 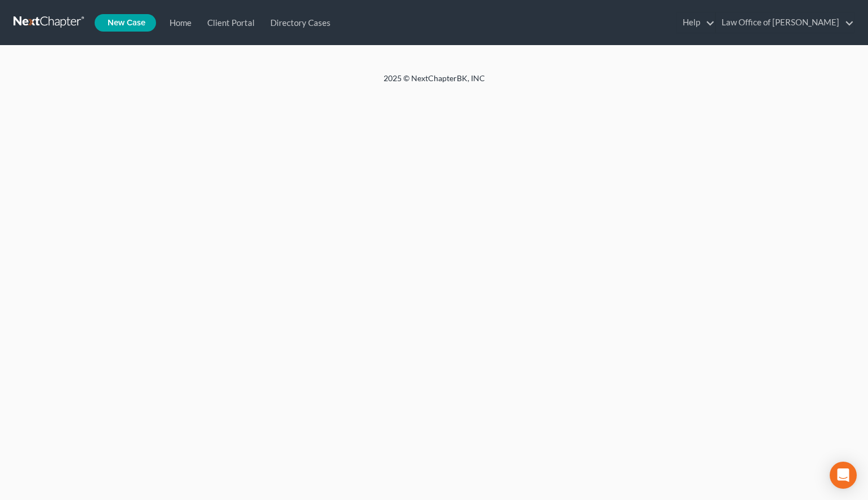 What do you see at coordinates (434, 83) in the screenshot?
I see `div: 2025 © NextChapterBK, INC` at bounding box center [434, 83].